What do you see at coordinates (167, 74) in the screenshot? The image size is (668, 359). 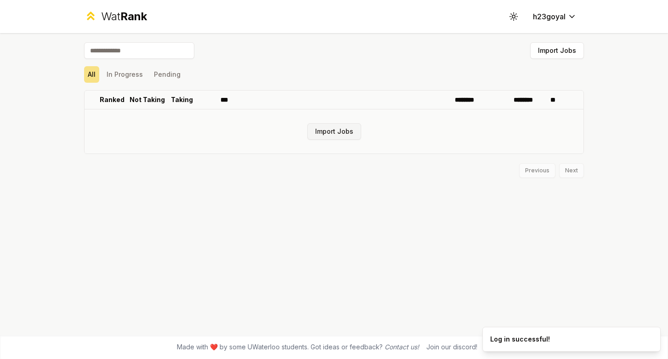 I see `button: Pending` at bounding box center [167, 74].